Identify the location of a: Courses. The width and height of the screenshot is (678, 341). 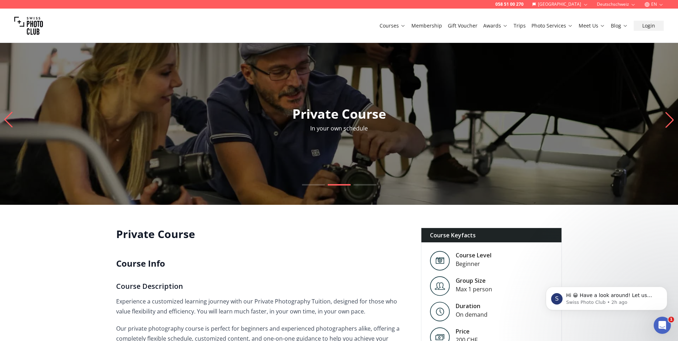
(392, 26).